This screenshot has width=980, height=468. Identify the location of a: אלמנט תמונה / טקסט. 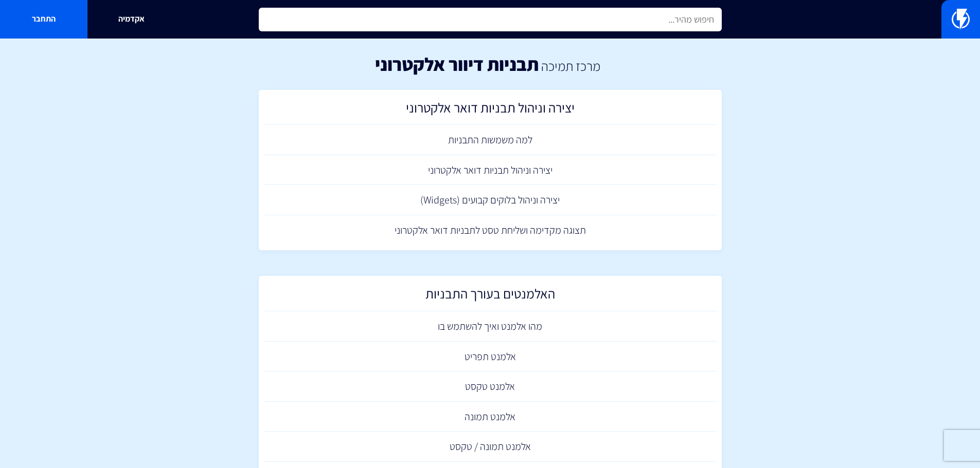
(490, 447).